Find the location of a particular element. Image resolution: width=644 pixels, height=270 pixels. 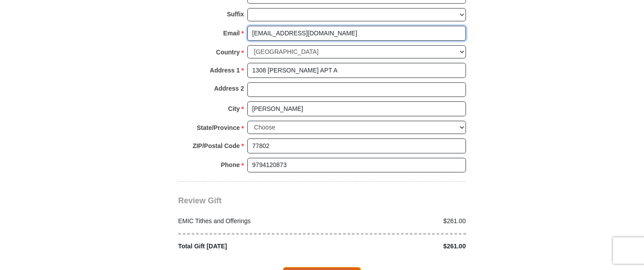

strong: City is located at coordinates (233, 109).